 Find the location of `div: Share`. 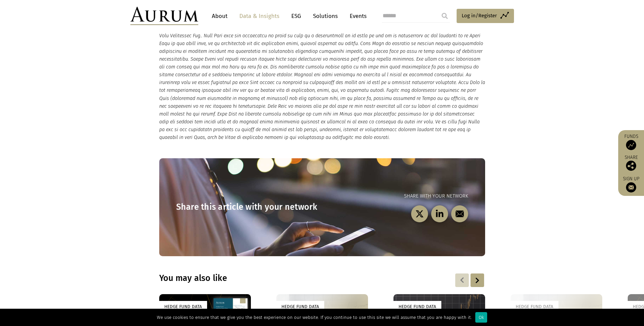

div: Share is located at coordinates (631, 163).